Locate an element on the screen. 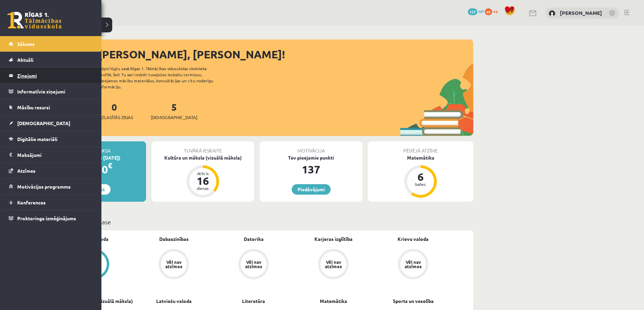  span: Mācību resursi is located at coordinates (34, 107).